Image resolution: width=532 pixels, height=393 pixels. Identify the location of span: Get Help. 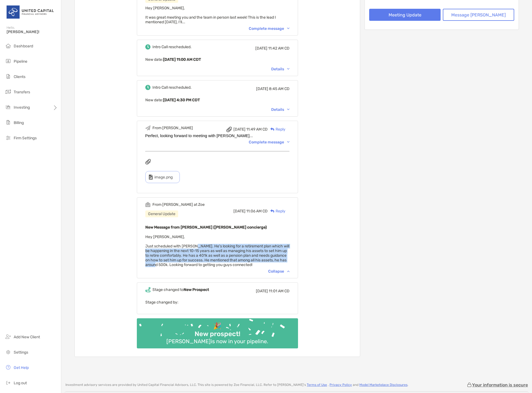
(21, 368).